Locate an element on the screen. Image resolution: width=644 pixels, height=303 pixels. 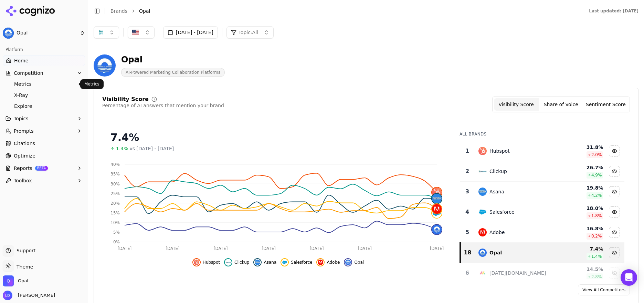
button: Hide opal data is located at coordinates (354, 262).